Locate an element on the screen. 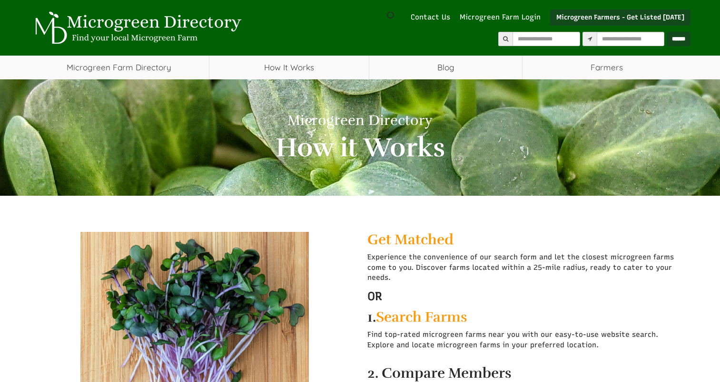 This screenshot has height=382, width=720. strong: Search Farms is located at coordinates (421, 317).